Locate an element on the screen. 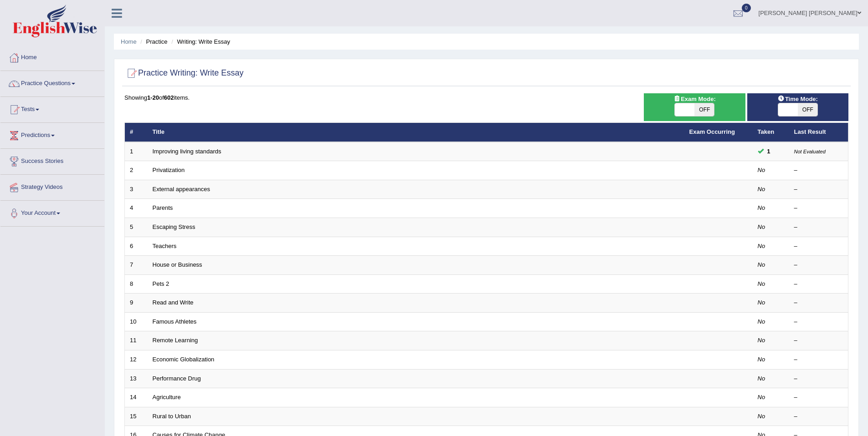 The height and width of the screenshot is (436, 868). td: 2 is located at coordinates (136, 171).